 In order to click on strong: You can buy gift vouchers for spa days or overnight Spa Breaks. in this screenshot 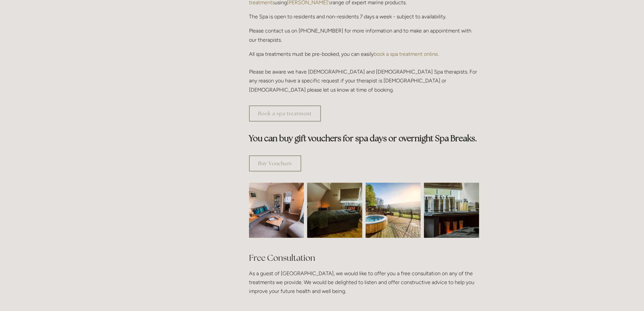, I will do `click(363, 138)`.